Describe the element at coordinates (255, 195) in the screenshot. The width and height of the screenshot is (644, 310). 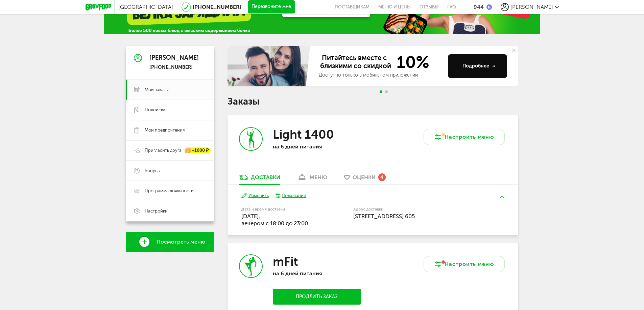
I see `button: Изменить` at that location.